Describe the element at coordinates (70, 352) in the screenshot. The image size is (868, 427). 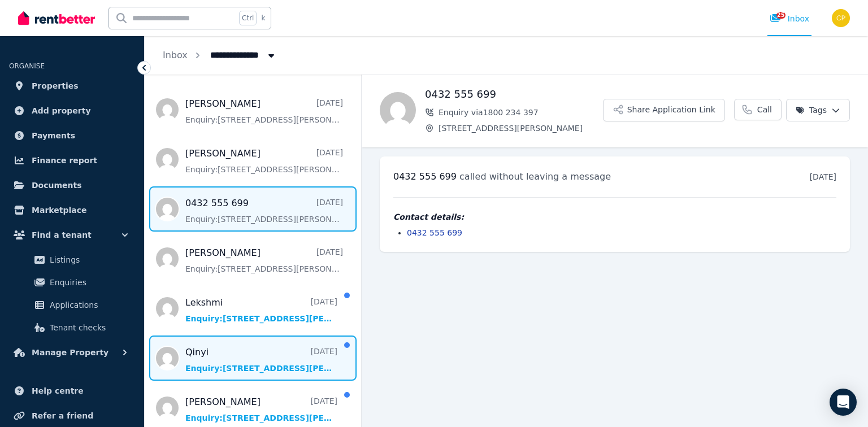
I see `span: Manage Property` at that location.